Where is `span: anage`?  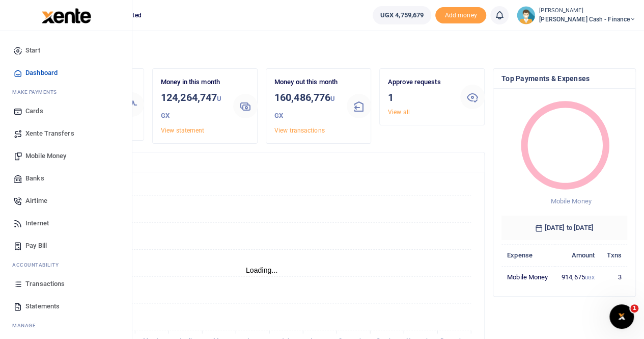 span: anage is located at coordinates (27, 325).